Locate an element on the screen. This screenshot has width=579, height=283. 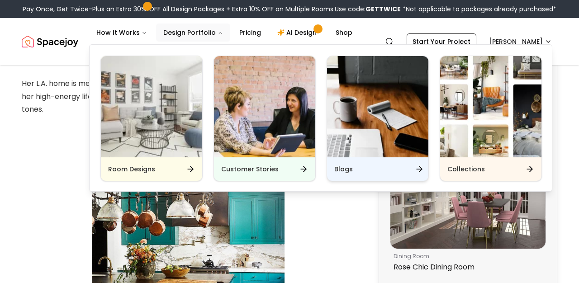
a: AI Design is located at coordinates (298, 33).